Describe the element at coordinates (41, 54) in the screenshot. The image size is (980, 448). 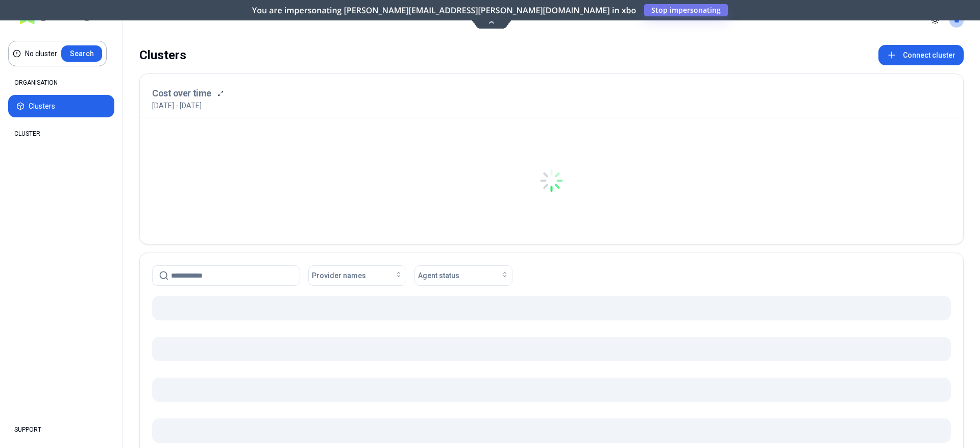
I see `div: No cluster` at that location.